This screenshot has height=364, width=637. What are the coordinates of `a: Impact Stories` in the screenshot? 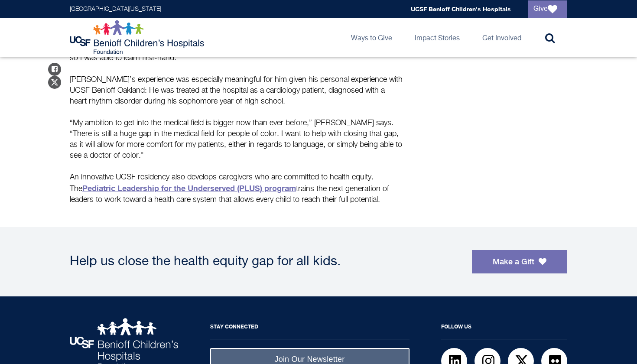 It's located at (437, 37).